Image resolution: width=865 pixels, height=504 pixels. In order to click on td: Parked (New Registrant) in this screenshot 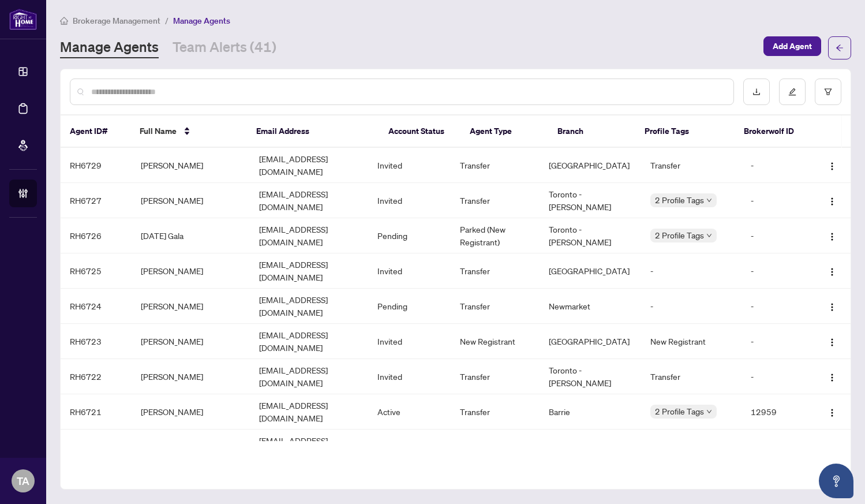, I will do `click(495, 236)`.